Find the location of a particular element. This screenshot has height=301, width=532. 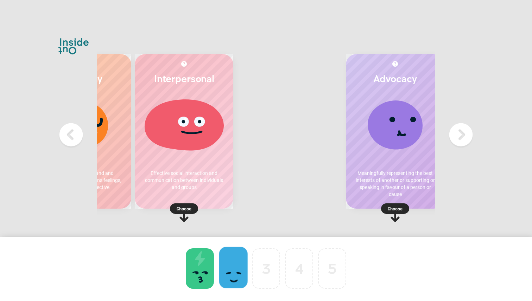

p: Effective social interaction and communication between individuals and groups is located at coordinates (184, 180).